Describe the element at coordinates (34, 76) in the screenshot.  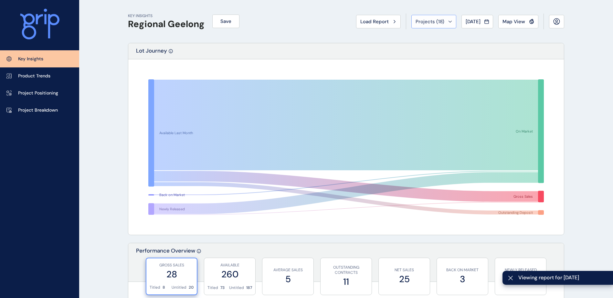
I see `p: Product Trends` at that location.